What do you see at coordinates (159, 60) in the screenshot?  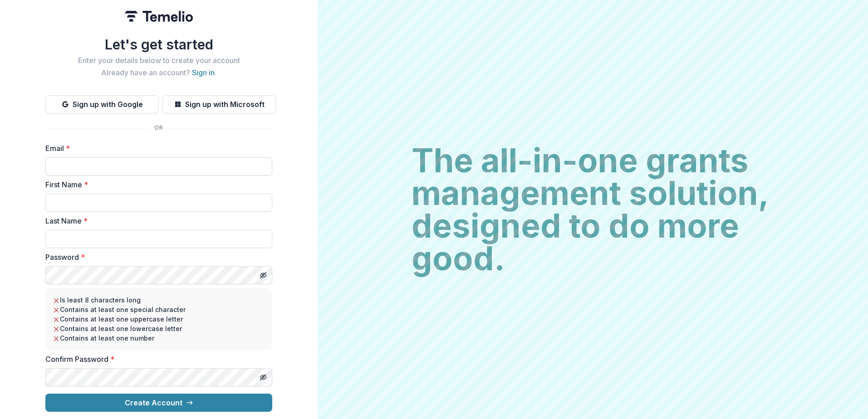 I see `h2: Enter your details below to create your account` at bounding box center [159, 60].